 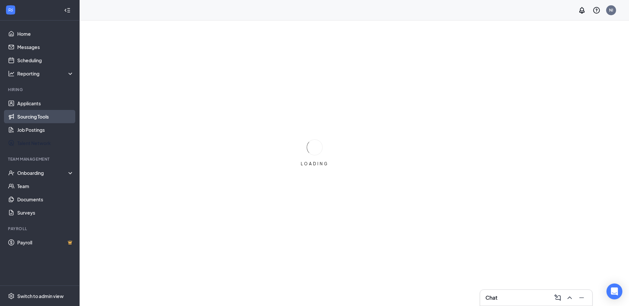 I want to click on a: Job Postings, so click(x=45, y=130).